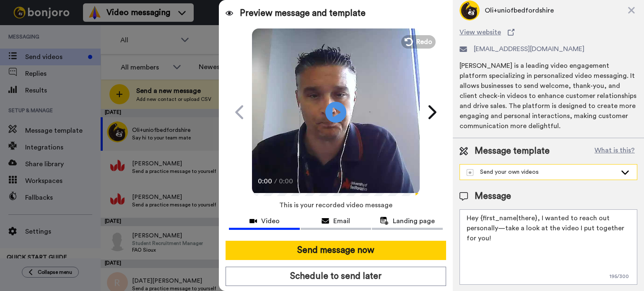  I want to click on button: What is this?, so click(614, 151).